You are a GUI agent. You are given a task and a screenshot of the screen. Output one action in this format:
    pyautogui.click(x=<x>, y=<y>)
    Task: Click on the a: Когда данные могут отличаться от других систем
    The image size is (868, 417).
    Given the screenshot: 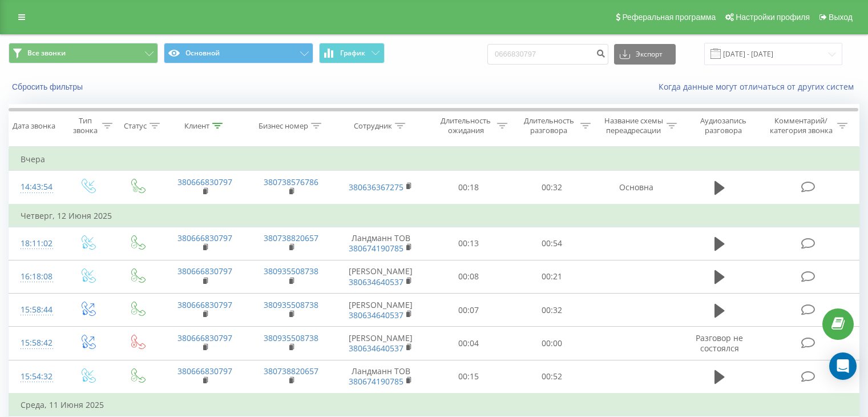 What is the action you would take?
    pyautogui.click(x=759, y=86)
    